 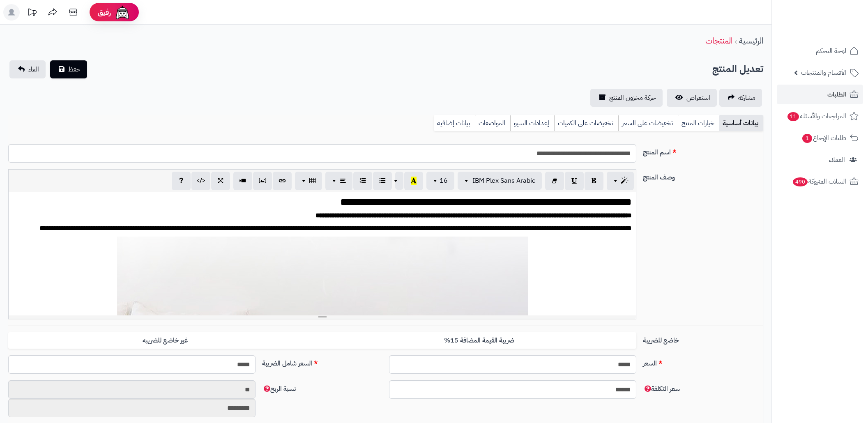 What do you see at coordinates (820, 117) in the screenshot?
I see `a: المراجعات والأسئلة11` at bounding box center [820, 117].